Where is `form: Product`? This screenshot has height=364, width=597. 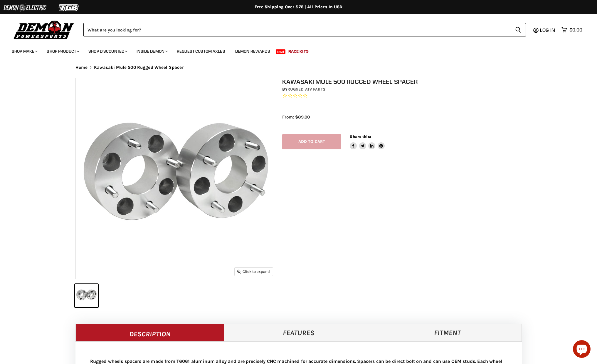
form: Product is located at coordinates (305, 30).